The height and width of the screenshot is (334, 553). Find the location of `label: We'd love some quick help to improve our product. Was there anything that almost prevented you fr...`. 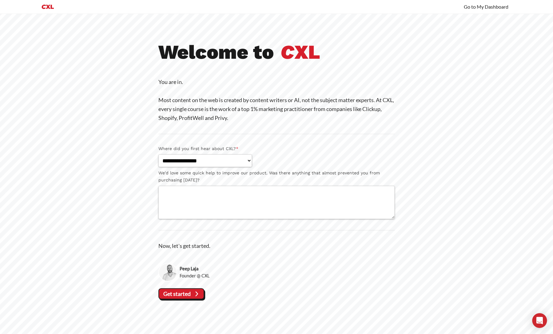

label: We'd love some quick help to improve our product. Was there anything that almost prevented you fr... is located at coordinates (276, 176).